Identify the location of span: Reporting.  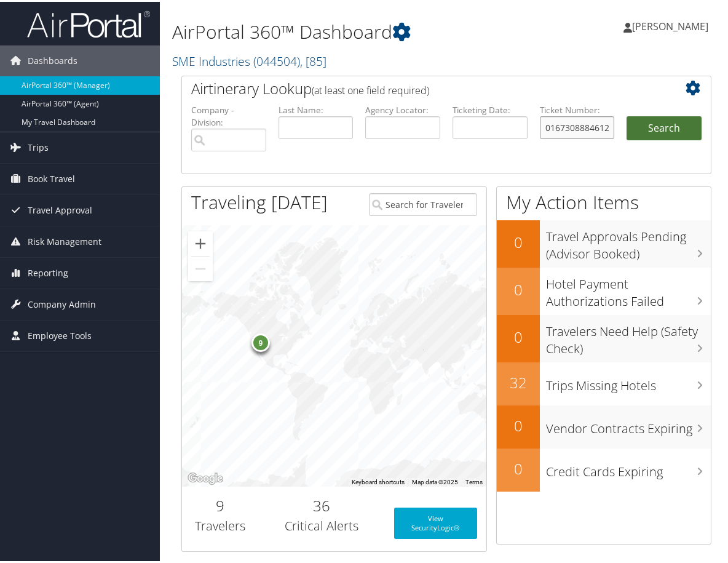
(48, 271).